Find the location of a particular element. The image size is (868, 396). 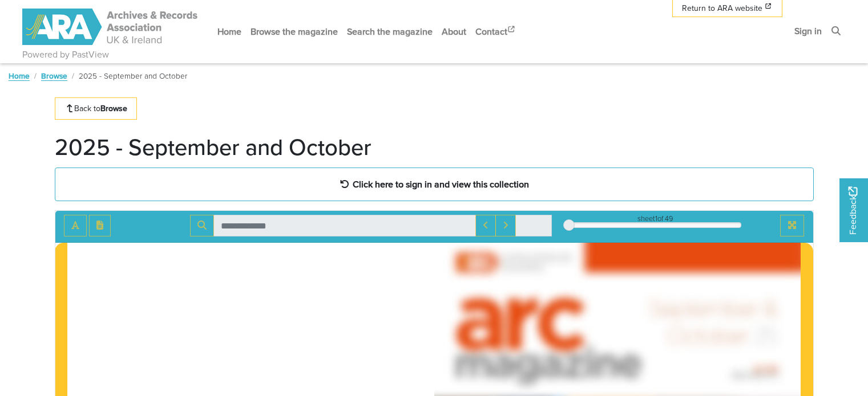

a: ARA - ARC Magazine | Powered by PastView logo is located at coordinates (111, 27).